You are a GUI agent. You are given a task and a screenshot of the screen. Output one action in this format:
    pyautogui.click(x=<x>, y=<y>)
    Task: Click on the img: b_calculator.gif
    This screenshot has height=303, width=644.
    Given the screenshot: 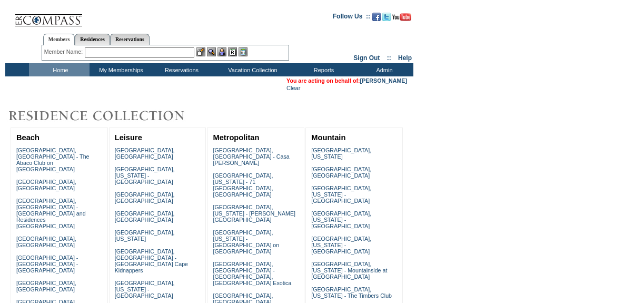 What is the action you would take?
    pyautogui.click(x=243, y=51)
    